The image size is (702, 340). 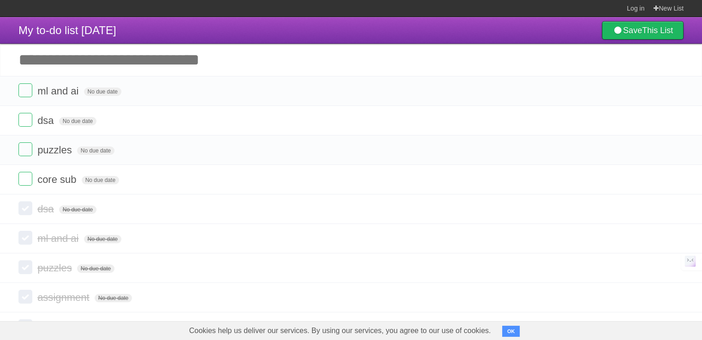 I want to click on button: OK, so click(x=511, y=332).